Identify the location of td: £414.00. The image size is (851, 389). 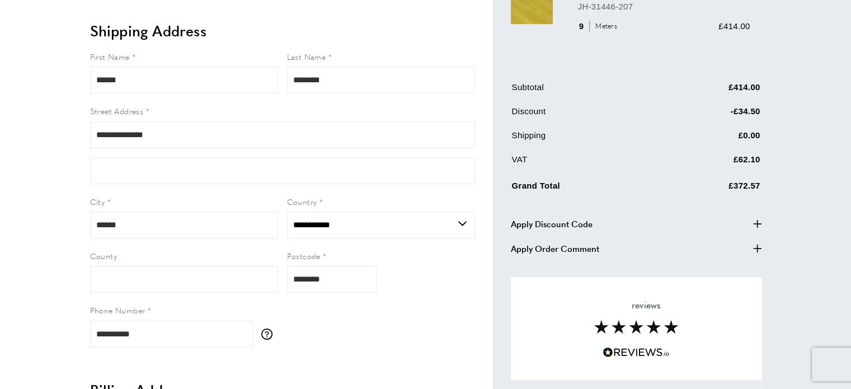
(711, 91).